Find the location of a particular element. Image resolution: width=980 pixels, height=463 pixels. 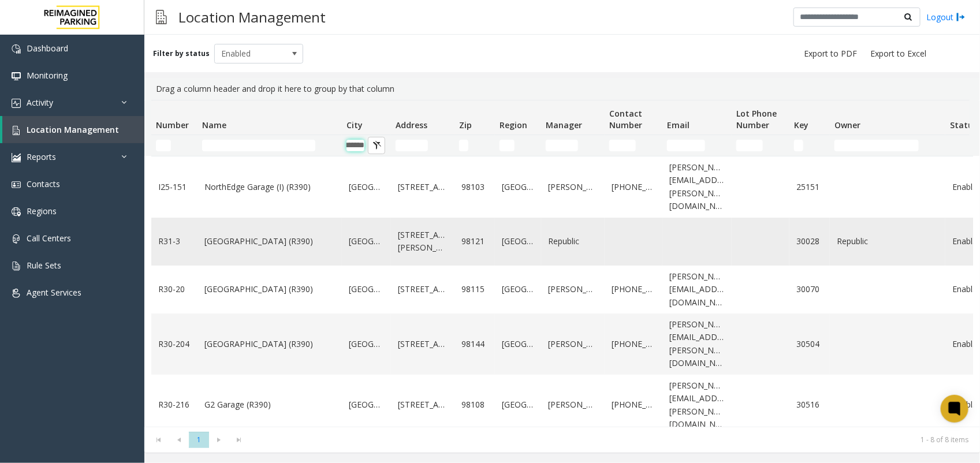

input: Region Filter is located at coordinates (507, 145).